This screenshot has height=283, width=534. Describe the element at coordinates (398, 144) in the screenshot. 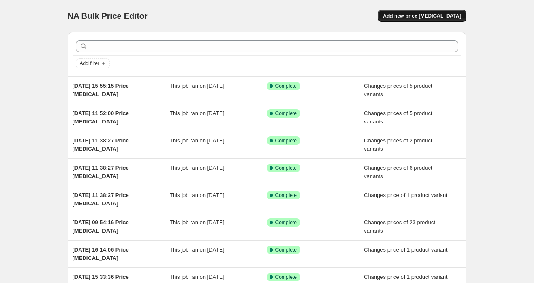

I see `span: Changes prices of 2 product variants` at that location.